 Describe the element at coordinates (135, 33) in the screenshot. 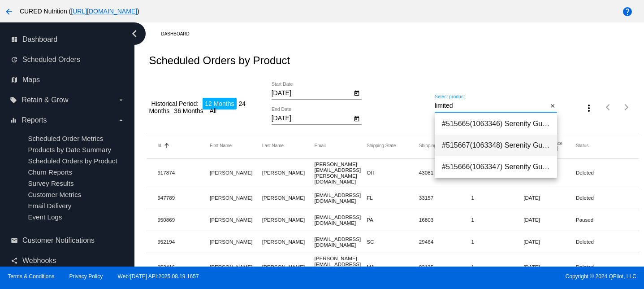

I see `i: chevron_left` at that location.